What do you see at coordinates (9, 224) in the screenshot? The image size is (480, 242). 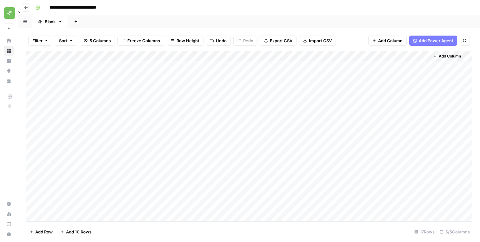 I see `a: Learning Hub` at bounding box center [9, 224].